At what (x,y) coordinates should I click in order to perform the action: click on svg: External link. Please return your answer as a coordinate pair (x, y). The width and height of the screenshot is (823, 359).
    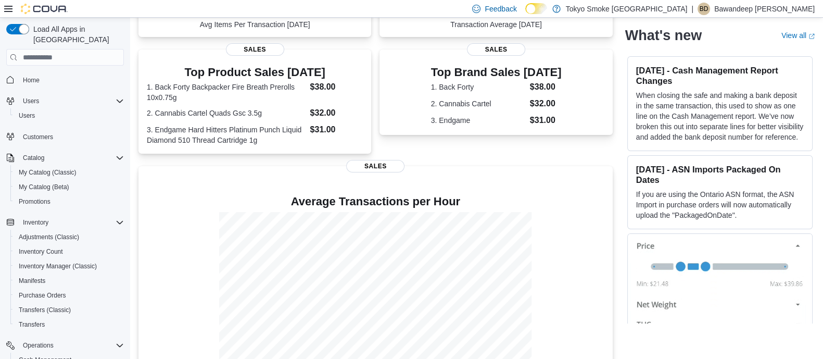
    Looking at the image, I should click on (811, 36).